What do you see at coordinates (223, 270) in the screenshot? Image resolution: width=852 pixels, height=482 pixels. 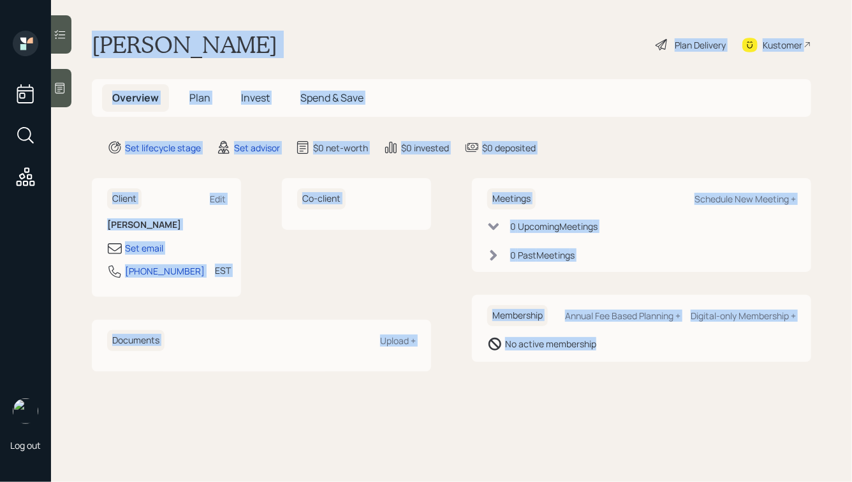 I see `div: EST` at bounding box center [223, 270].